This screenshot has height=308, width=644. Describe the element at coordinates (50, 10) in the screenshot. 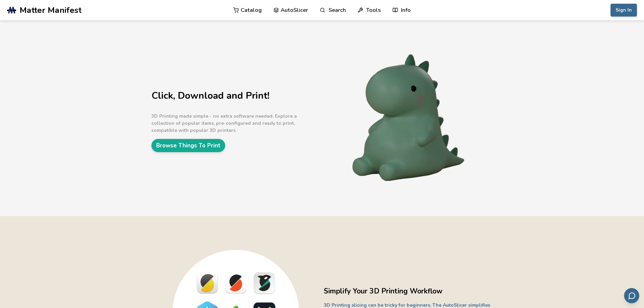

I see `span: Matter Manifest` at that location.